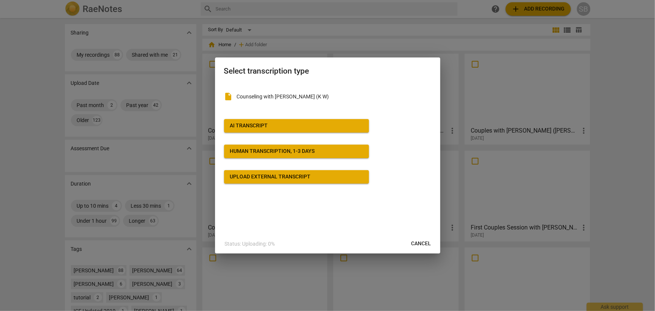 The height and width of the screenshot is (311, 655). What do you see at coordinates (229, 97) in the screenshot?
I see `span: insert_drive_file` at bounding box center [229, 97].